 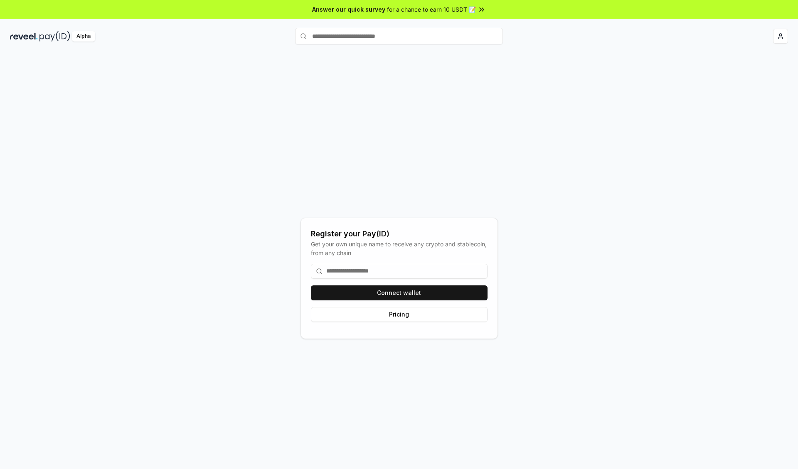 I want to click on img: pay_id, so click(x=55, y=36).